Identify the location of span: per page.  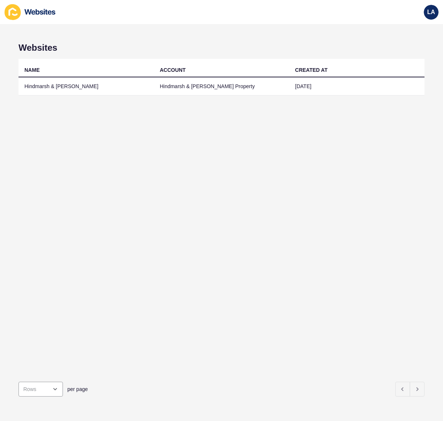
(77, 389).